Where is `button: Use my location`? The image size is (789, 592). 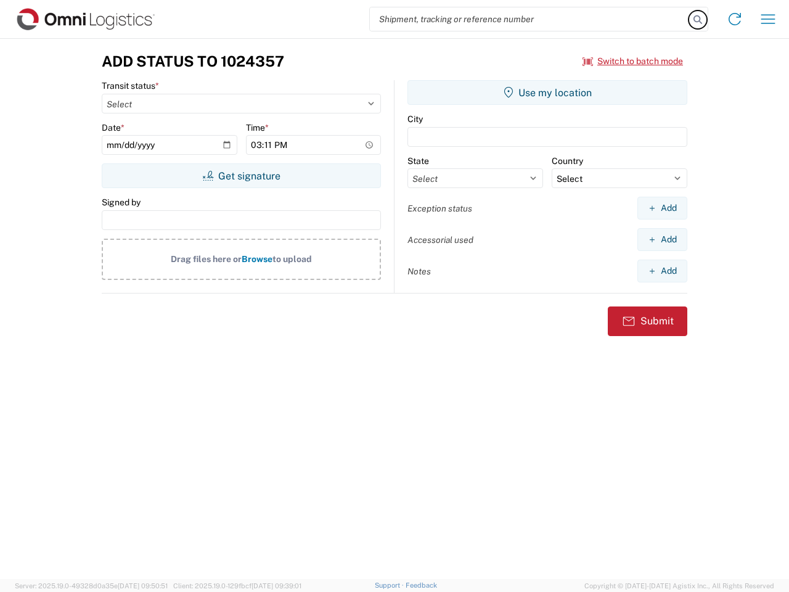
button: Use my location is located at coordinates (548, 92).